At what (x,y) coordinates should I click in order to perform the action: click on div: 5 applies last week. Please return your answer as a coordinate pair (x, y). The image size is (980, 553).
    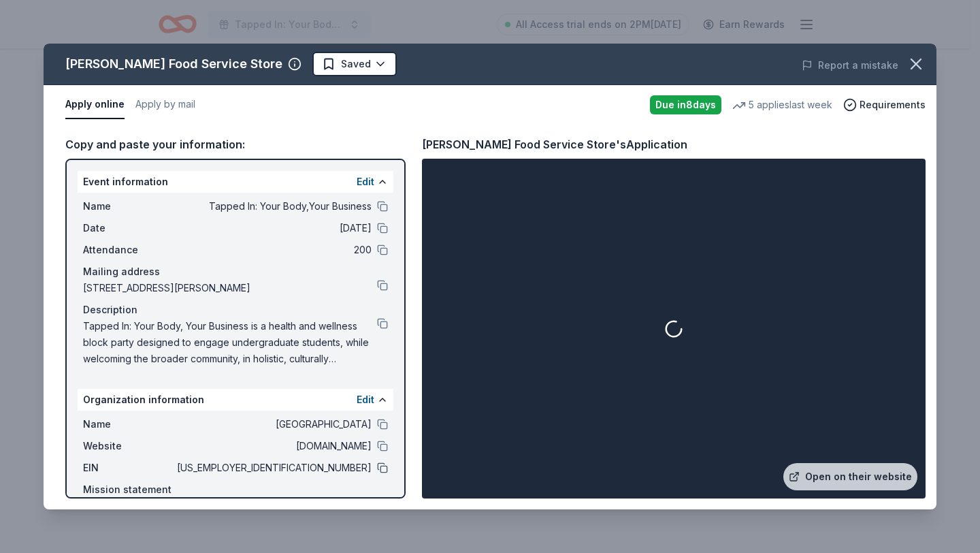
    Looking at the image, I should click on (782, 105).